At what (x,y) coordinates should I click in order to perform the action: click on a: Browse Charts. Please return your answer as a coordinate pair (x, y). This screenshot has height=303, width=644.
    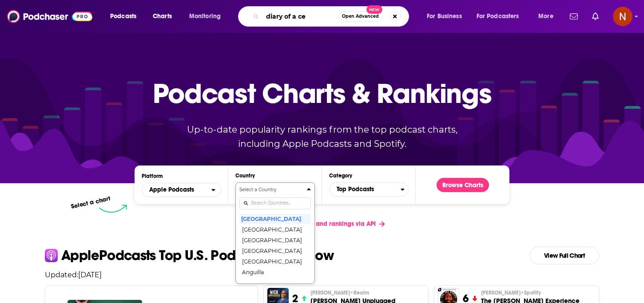
    Looking at the image, I should click on (463, 185).